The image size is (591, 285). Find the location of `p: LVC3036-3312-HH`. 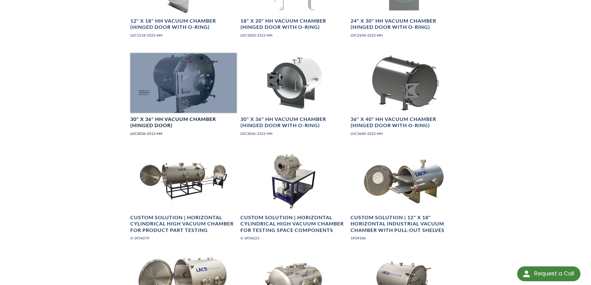

p: LVC3036-3312-HH is located at coordinates (183, 133).